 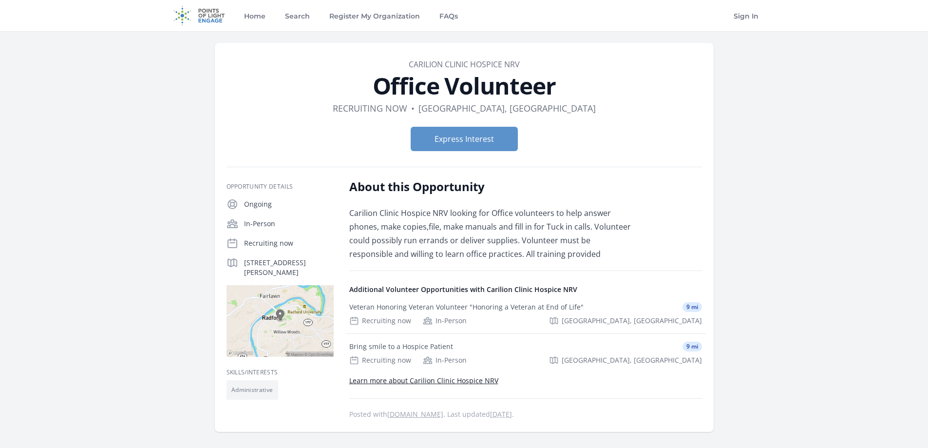 I want to click on a: Carilion Clinic Hospice NRV, so click(x=464, y=64).